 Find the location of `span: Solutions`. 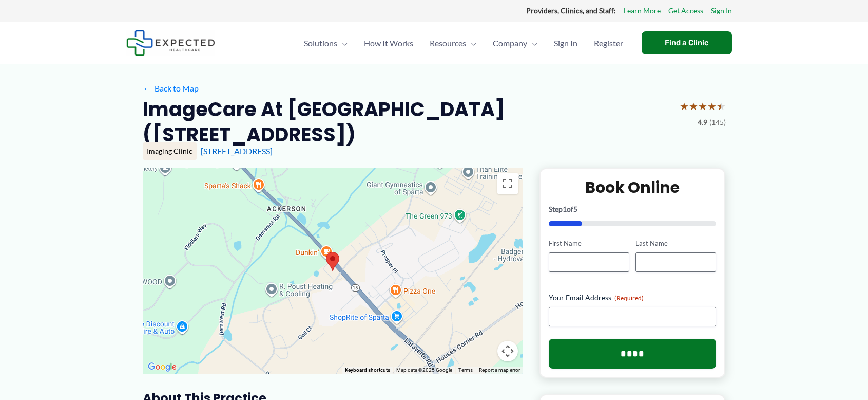

span: Solutions is located at coordinates (321, 43).